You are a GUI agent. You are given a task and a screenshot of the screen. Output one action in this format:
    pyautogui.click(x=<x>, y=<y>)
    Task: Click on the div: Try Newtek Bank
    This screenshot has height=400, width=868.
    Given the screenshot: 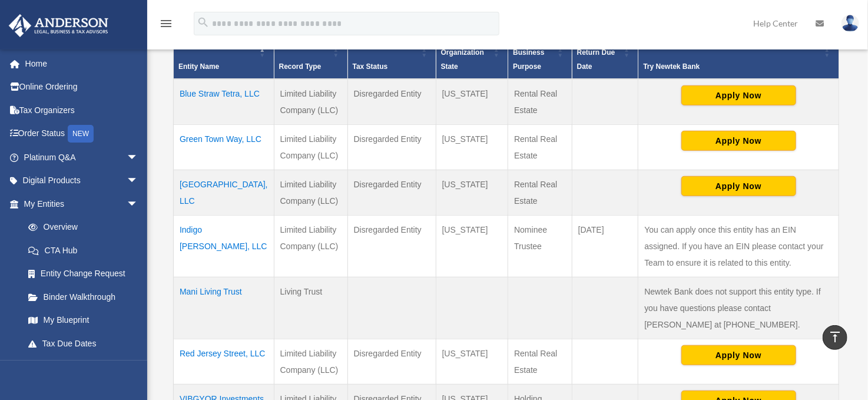 What is the action you would take?
    pyautogui.click(x=732, y=67)
    